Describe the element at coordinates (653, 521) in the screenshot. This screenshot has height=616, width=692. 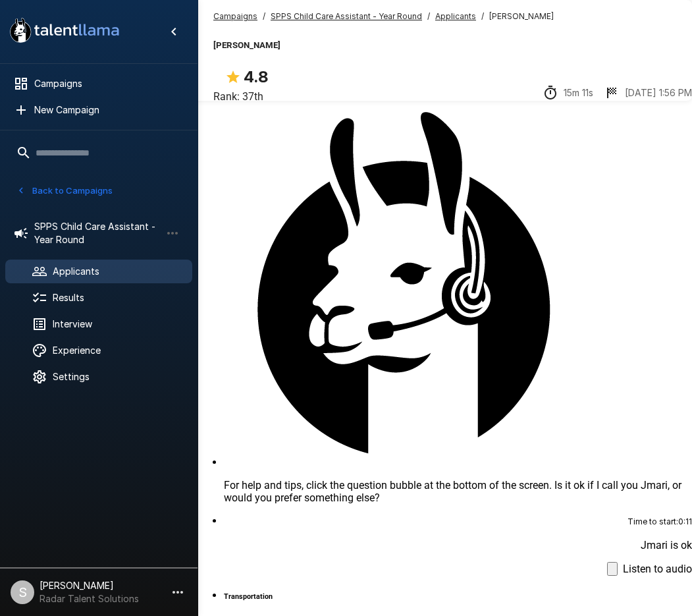
I see `span: Time to start :` at that location.